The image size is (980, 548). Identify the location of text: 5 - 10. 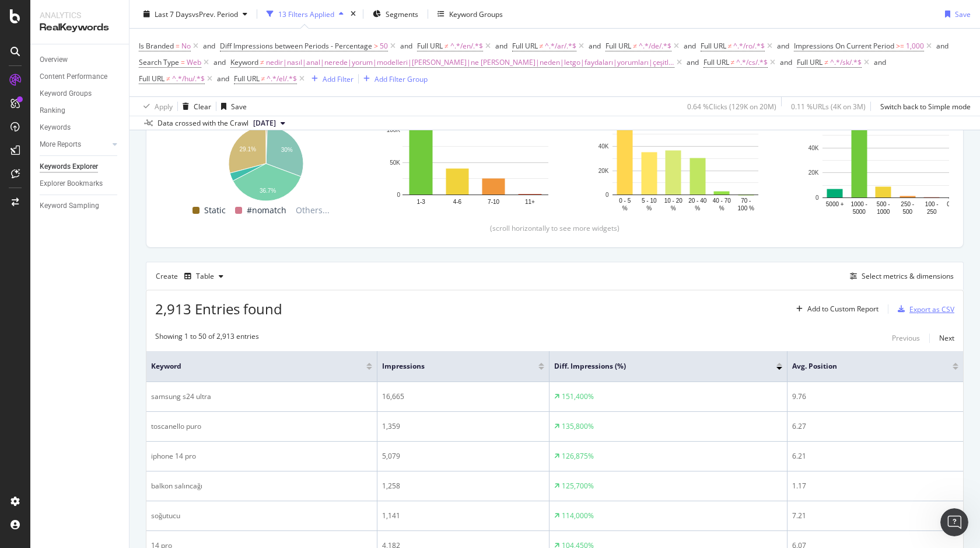
(650, 201).